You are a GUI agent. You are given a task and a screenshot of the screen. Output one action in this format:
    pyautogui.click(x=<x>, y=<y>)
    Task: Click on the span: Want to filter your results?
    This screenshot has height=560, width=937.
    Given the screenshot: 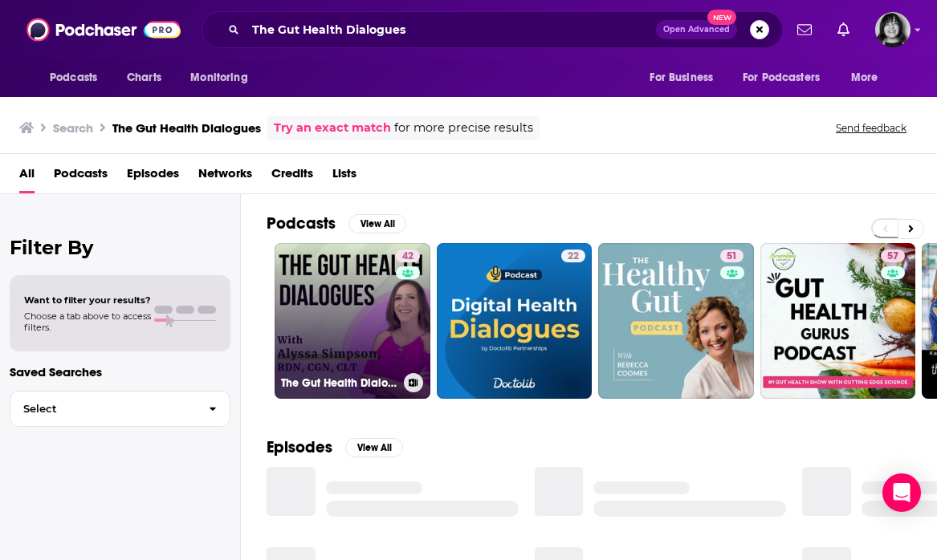 What is the action you would take?
    pyautogui.click(x=88, y=300)
    